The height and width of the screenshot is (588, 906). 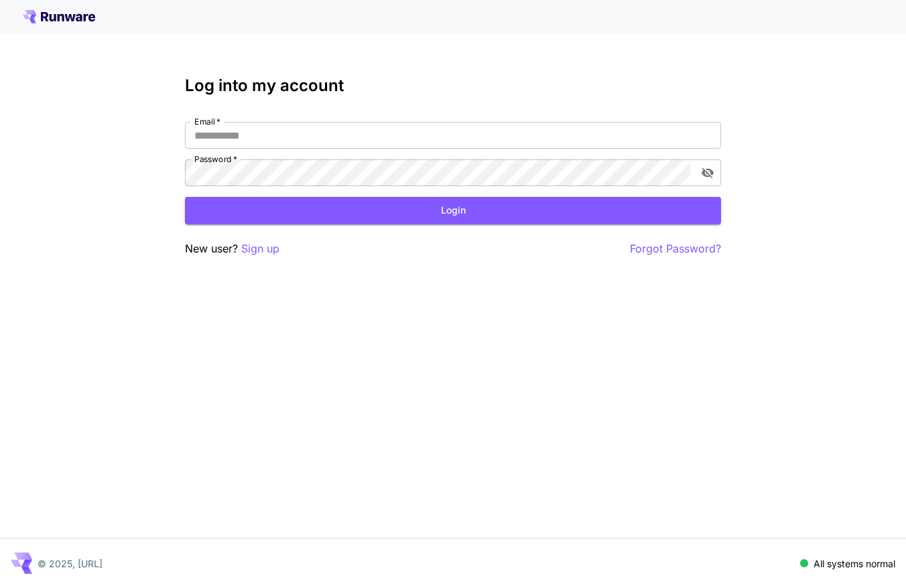 What do you see at coordinates (854, 563) in the screenshot?
I see `p: All systems normal` at bounding box center [854, 563].